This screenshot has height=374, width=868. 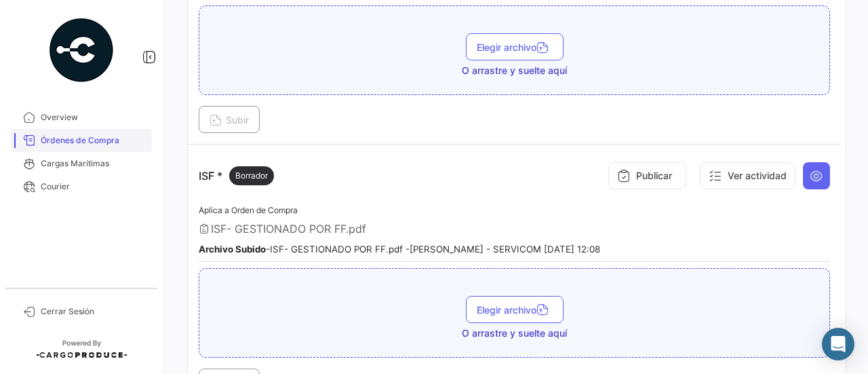 What do you see at coordinates (231, 249) in the screenshot?
I see `b: Archivo Subido` at bounding box center [231, 249].